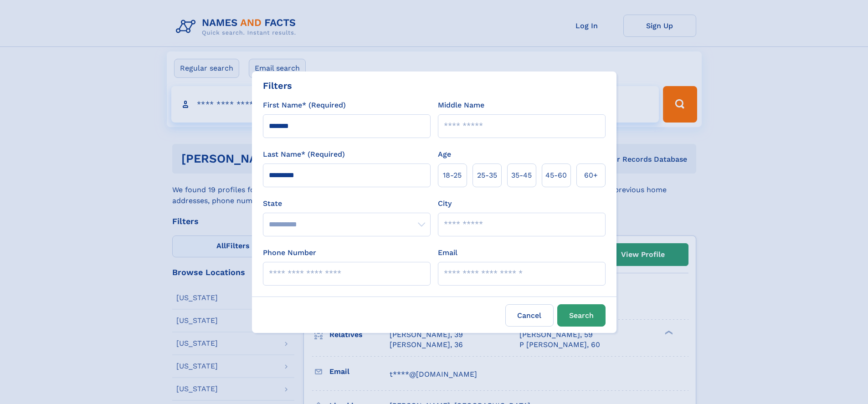 Image resolution: width=868 pixels, height=404 pixels. I want to click on label: State, so click(347, 204).